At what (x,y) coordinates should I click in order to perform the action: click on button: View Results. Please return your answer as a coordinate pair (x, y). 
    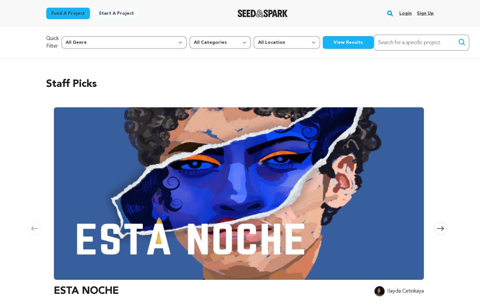
    Looking at the image, I should click on (349, 42).